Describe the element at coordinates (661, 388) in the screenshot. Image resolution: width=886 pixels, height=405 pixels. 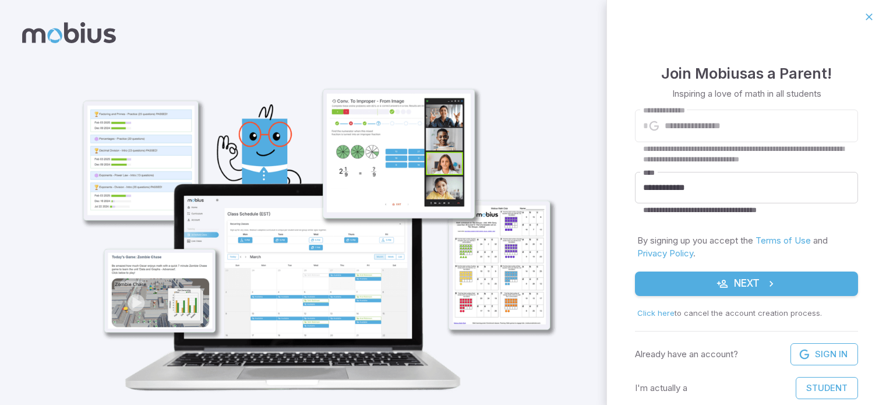
I see `p: I'm actually a` at that location.